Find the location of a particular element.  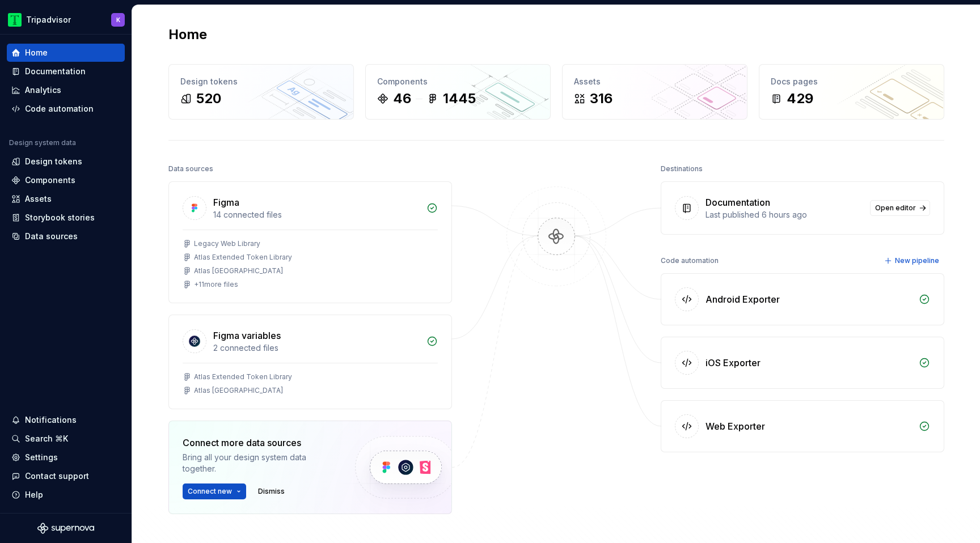

div: Connect more data sources is located at coordinates (259, 443).